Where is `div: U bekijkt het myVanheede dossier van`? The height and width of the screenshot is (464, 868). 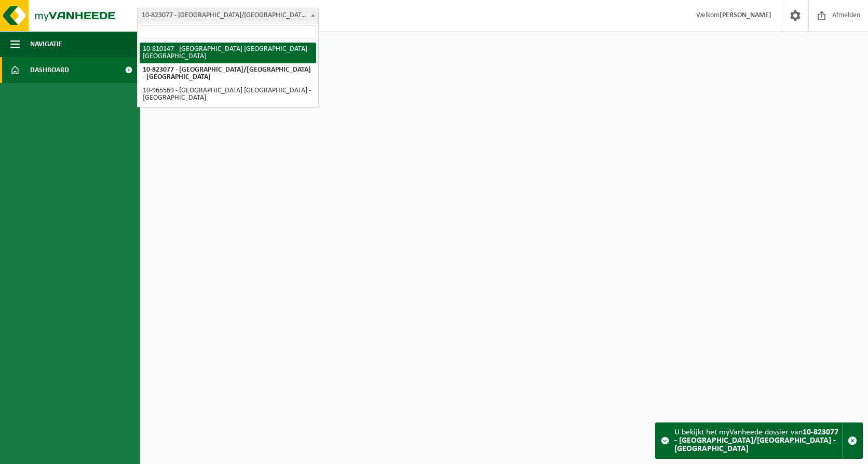
div: U bekijkt het myVanheede dossier van is located at coordinates (758, 441).